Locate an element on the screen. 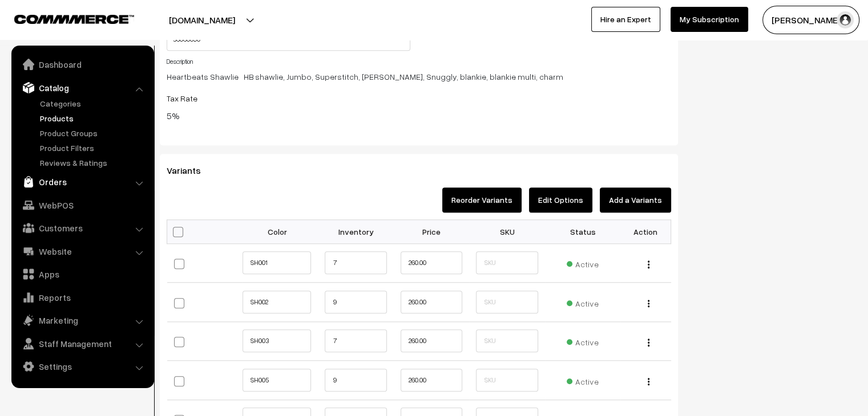  a: Staff Management is located at coordinates (82, 344).